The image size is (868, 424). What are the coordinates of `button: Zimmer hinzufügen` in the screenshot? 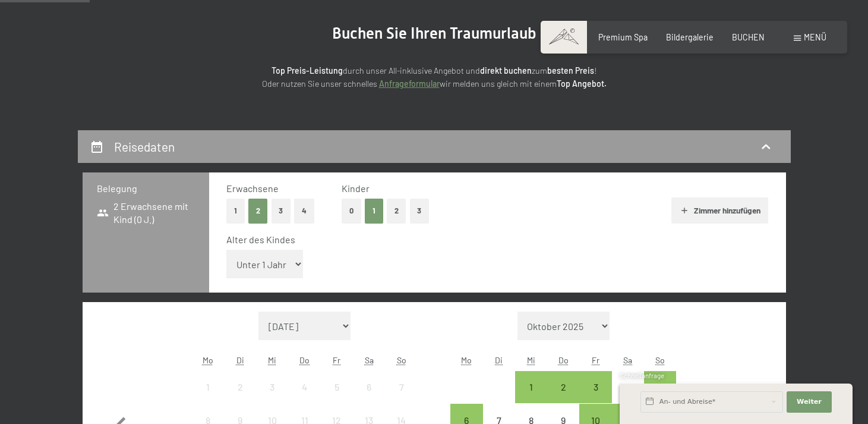 It's located at (719, 210).